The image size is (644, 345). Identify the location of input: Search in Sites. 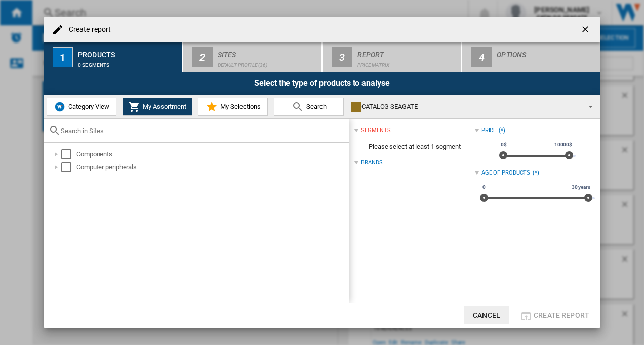
(203, 131).